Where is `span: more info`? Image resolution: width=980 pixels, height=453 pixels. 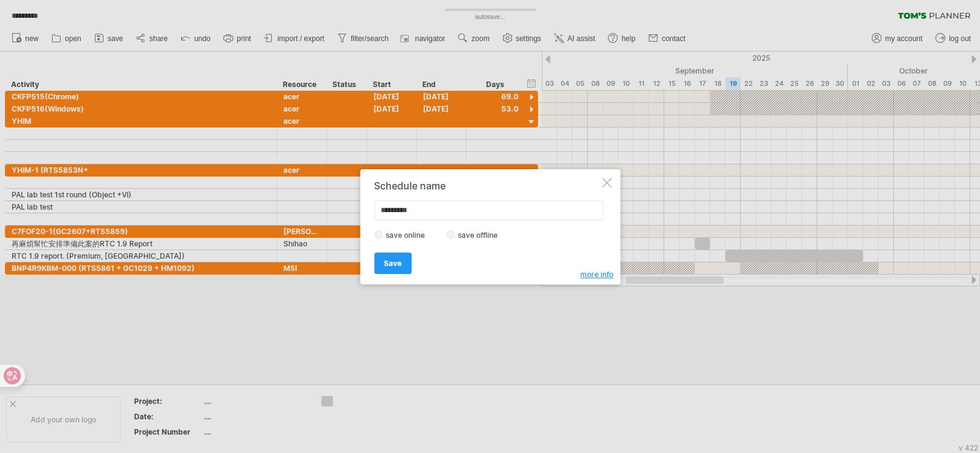
span: more info is located at coordinates (597, 274).